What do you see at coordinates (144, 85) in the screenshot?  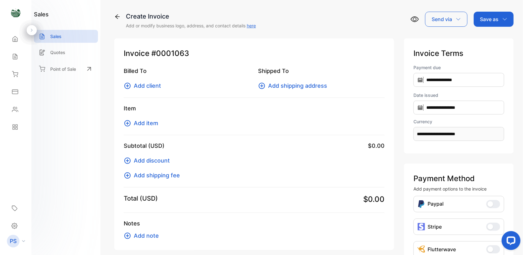 I see `button: Add client` at bounding box center [144, 85].